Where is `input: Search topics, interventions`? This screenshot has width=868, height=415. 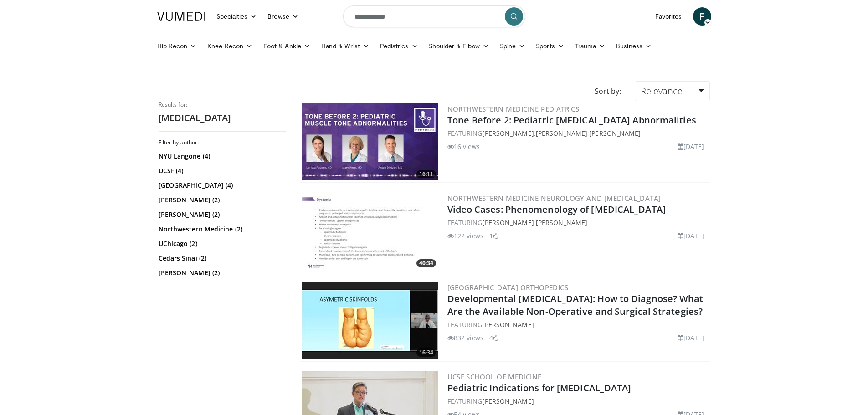
input: Search topics, interventions is located at coordinates (434, 16).